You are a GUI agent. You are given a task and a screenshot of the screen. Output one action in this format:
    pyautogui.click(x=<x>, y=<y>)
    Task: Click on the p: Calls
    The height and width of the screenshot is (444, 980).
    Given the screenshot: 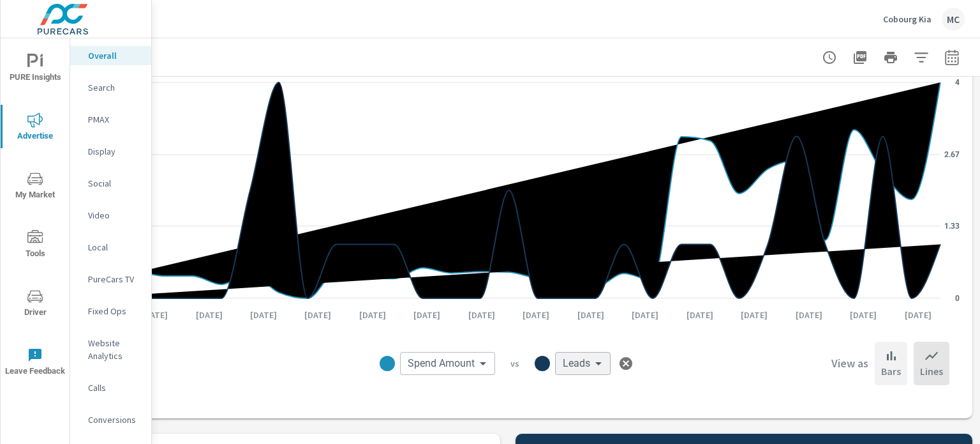 What is the action you would take?
    pyautogui.click(x=114, y=388)
    